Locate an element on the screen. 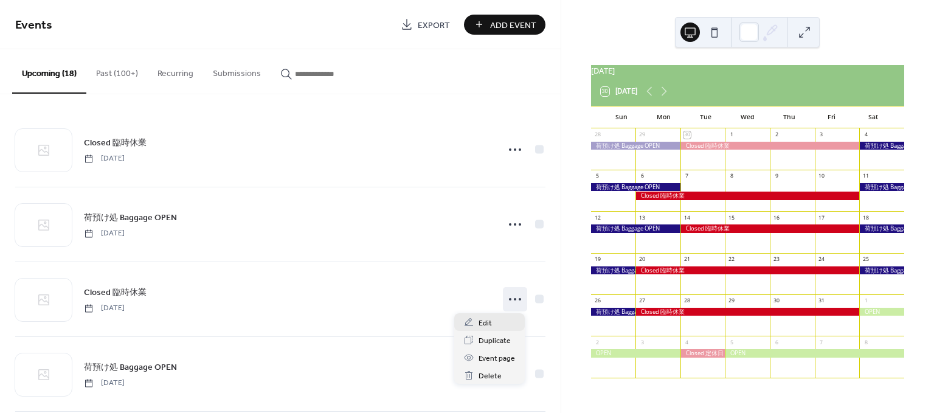 The height and width of the screenshot is (413, 934). span: Export is located at coordinates (434, 25).